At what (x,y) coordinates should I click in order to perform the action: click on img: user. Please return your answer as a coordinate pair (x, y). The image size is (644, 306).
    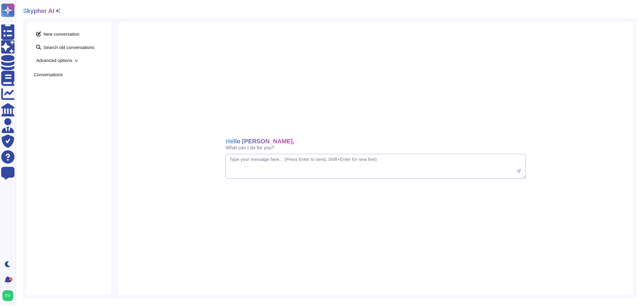
    Looking at the image, I should click on (8, 296).